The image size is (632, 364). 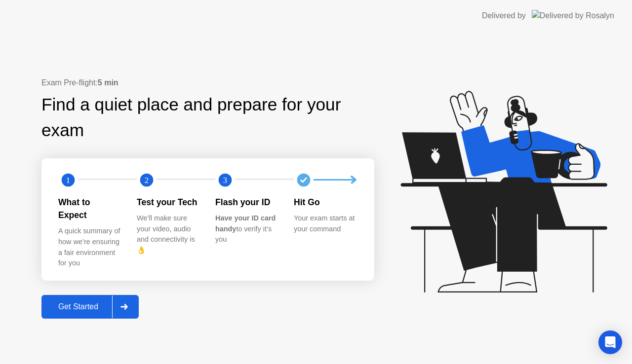 I want to click on text: 2, so click(x=147, y=179).